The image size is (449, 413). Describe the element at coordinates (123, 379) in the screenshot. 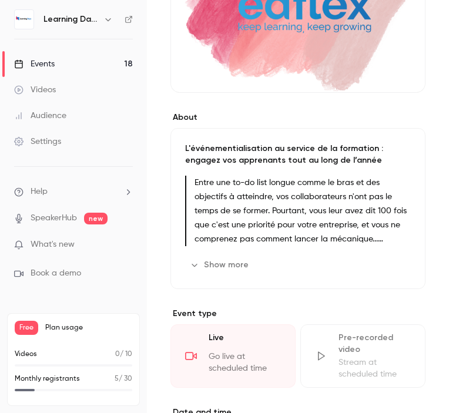

I see `p: / 30` at that location.